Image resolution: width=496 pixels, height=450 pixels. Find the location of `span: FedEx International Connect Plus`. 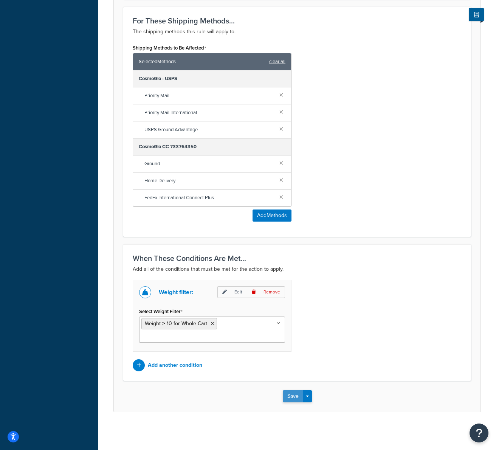

span: FedEx International Connect Plus is located at coordinates (209, 198).